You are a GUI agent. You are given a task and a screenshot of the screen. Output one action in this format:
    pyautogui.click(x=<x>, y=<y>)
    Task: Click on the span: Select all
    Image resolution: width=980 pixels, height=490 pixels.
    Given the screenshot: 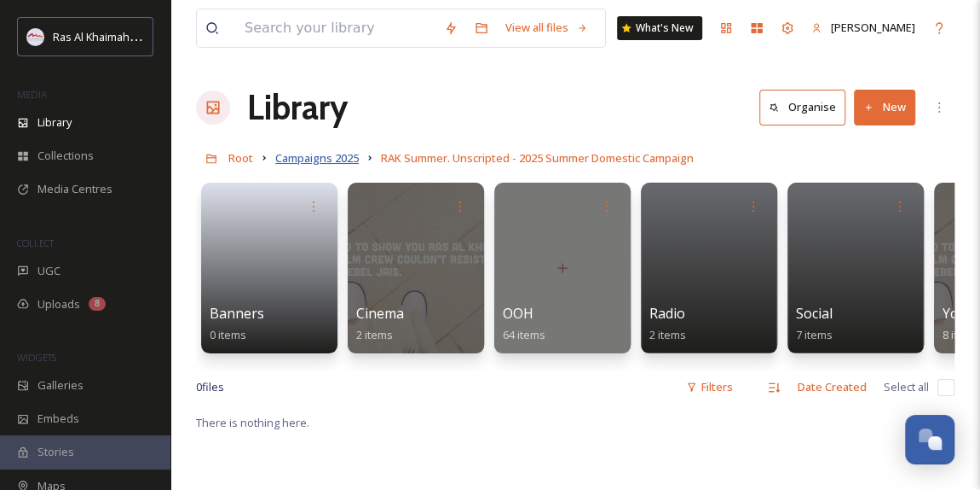 What is the action you would take?
    pyautogui.click(x=906, y=386)
    